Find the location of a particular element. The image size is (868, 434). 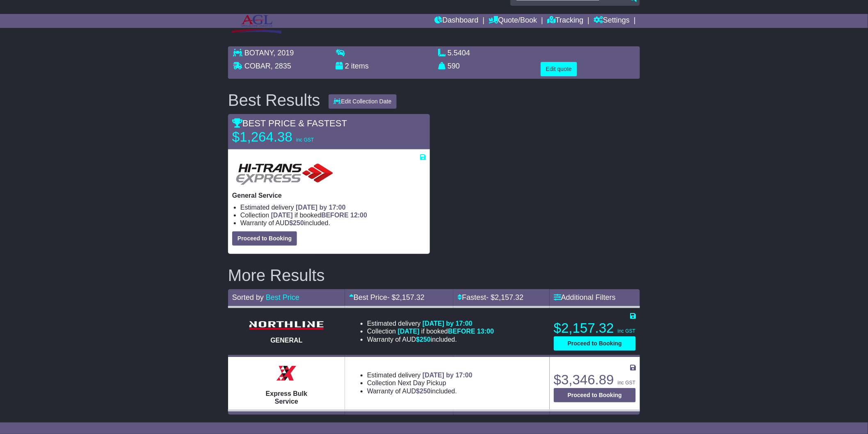

span: , 2019 is located at coordinates (284, 53).